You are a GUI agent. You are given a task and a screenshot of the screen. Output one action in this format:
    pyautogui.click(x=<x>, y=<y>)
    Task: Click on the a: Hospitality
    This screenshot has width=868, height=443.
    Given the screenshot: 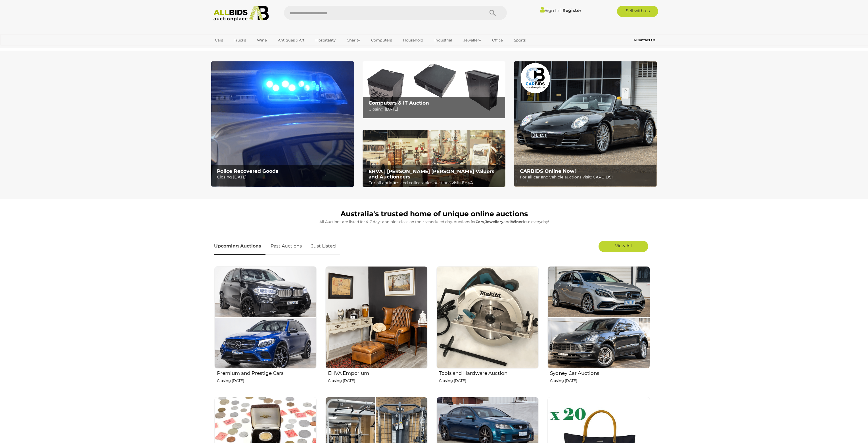 What is the action you would take?
    pyautogui.click(x=326, y=40)
    